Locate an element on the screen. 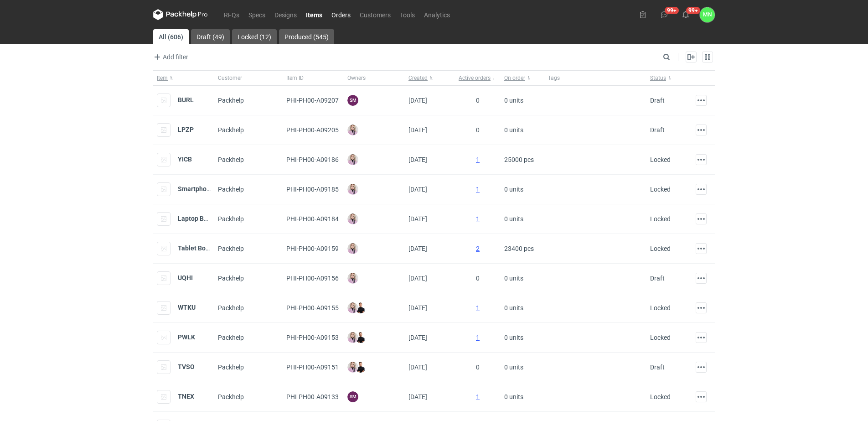 The height and width of the screenshot is (421, 868). a: UQHI is located at coordinates (185, 278).